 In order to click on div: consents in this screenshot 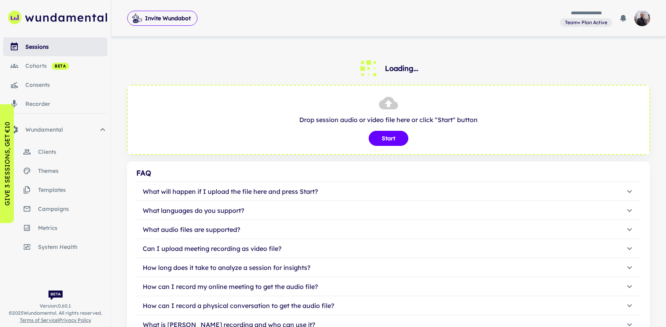, I will do `click(66, 85)`.